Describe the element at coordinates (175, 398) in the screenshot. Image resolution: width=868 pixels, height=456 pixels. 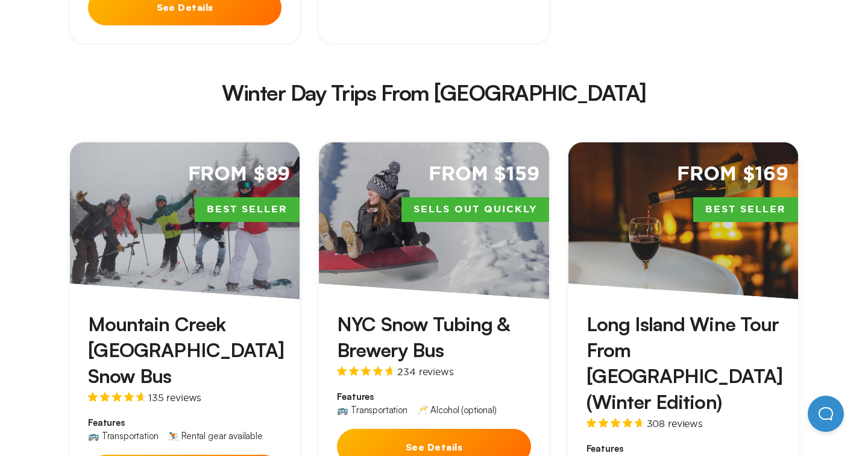
I see `span: 135 reviews` at that location.